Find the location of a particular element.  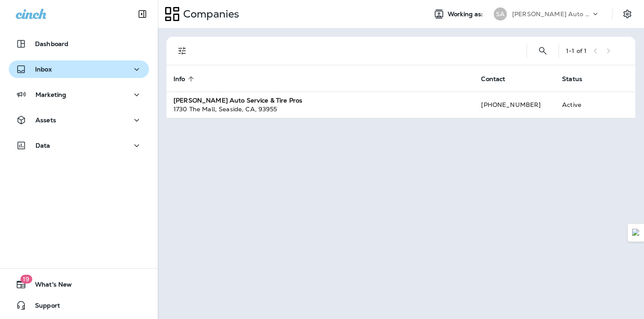

button: Settings is located at coordinates (627, 14).